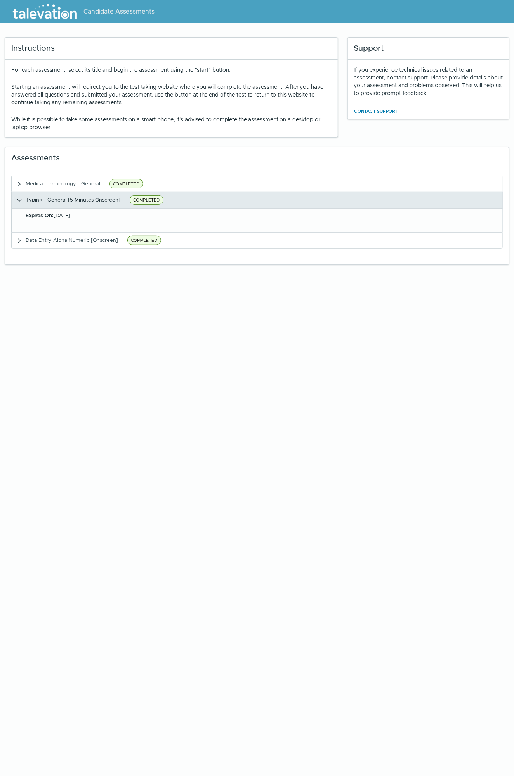  What do you see at coordinates (63, 183) in the screenshot?
I see `span: Medical Terminology - General` at bounding box center [63, 183].